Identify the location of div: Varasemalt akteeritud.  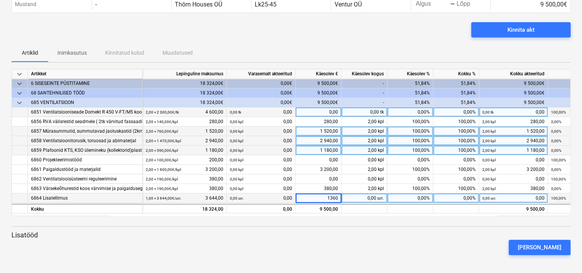
(261, 74).